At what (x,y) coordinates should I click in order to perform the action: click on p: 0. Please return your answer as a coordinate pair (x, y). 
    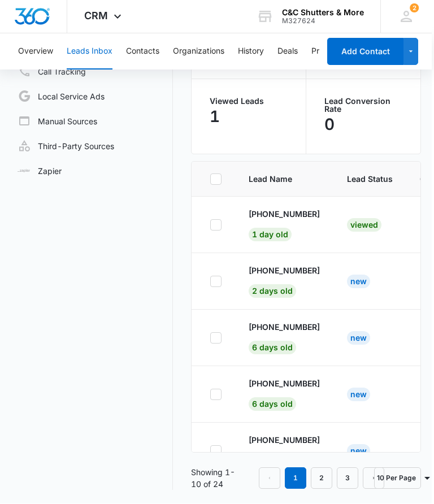
    Looking at the image, I should click on (329, 125).